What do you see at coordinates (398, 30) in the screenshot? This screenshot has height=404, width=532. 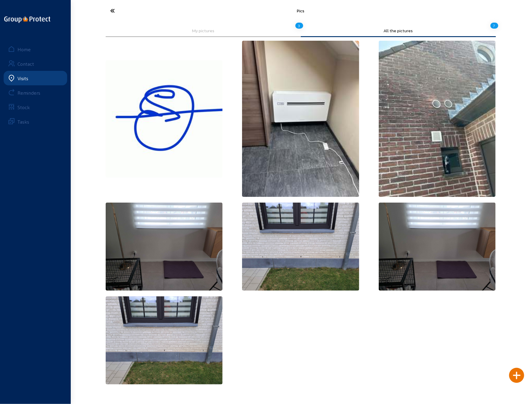 I see `div: All the pictures` at bounding box center [398, 30].